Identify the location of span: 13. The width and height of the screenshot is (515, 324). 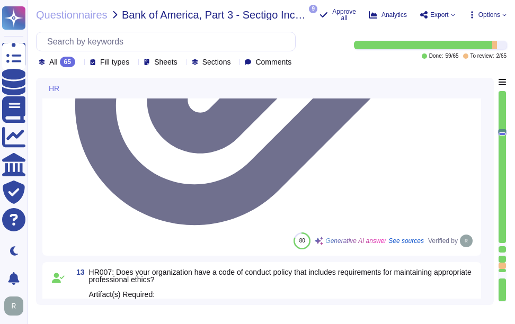
(78, 272).